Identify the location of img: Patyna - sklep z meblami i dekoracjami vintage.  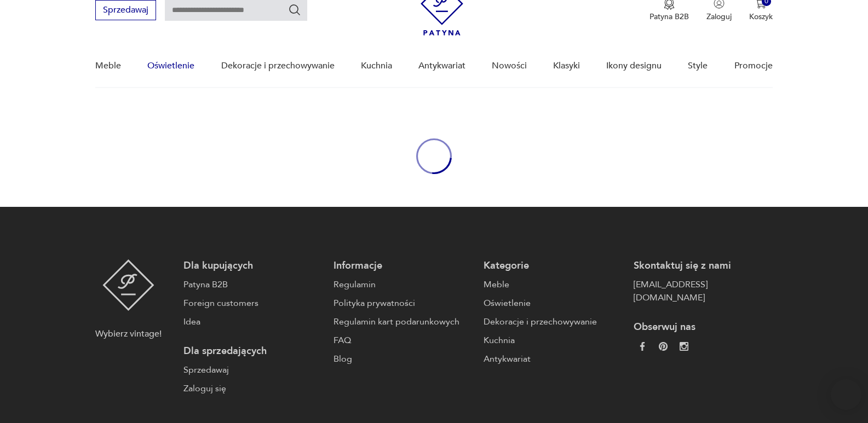
(128, 285).